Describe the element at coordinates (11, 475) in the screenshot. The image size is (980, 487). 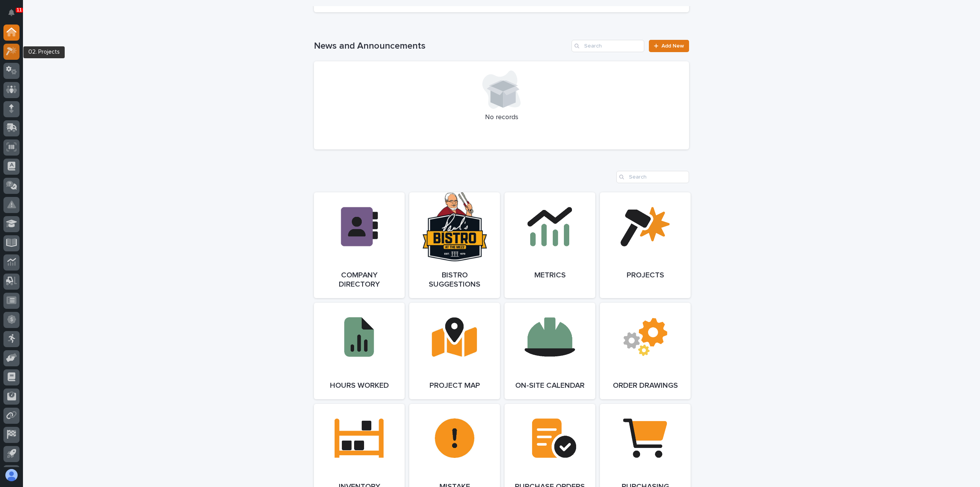
I see `button: users-avatar` at that location.